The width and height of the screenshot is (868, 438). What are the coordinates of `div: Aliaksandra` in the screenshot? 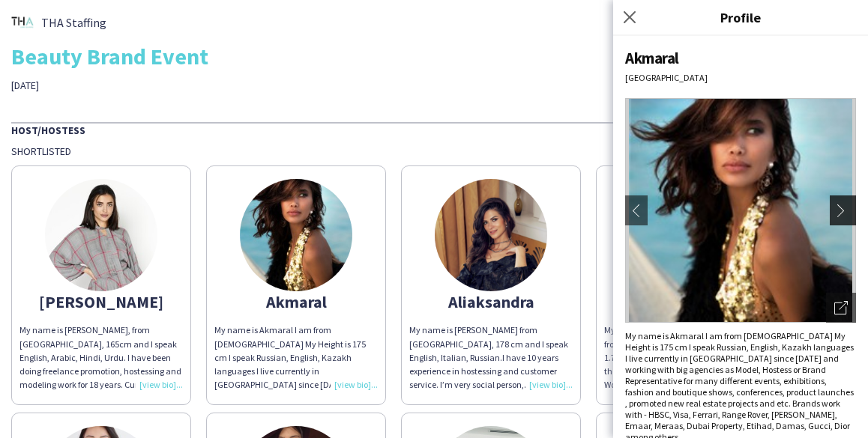 It's located at (491, 302).